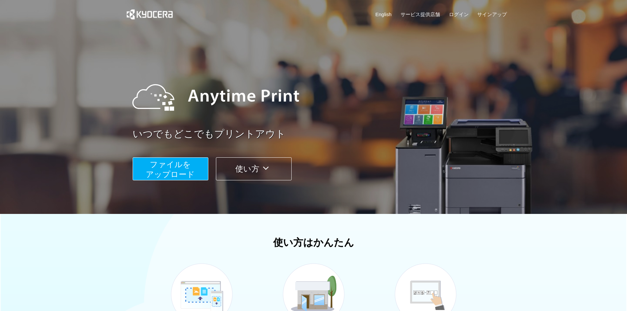 The image size is (627, 311). What do you see at coordinates (171, 169) in the screenshot?
I see `button: ファイルを​​アップロード` at bounding box center [171, 169].